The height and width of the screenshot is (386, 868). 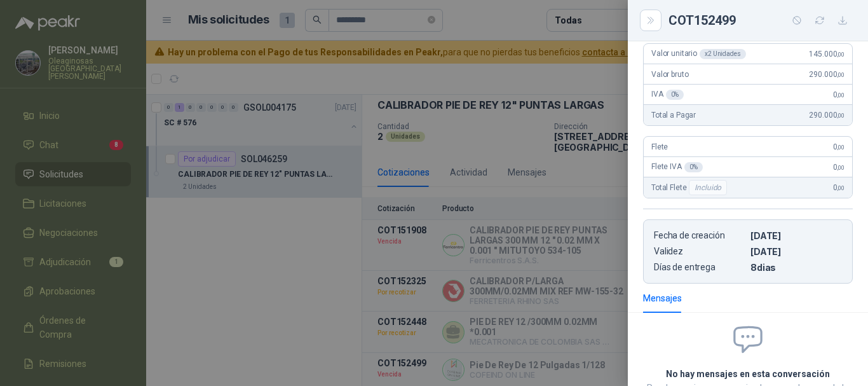 I want to click on span: 145.000, so click(x=827, y=54).